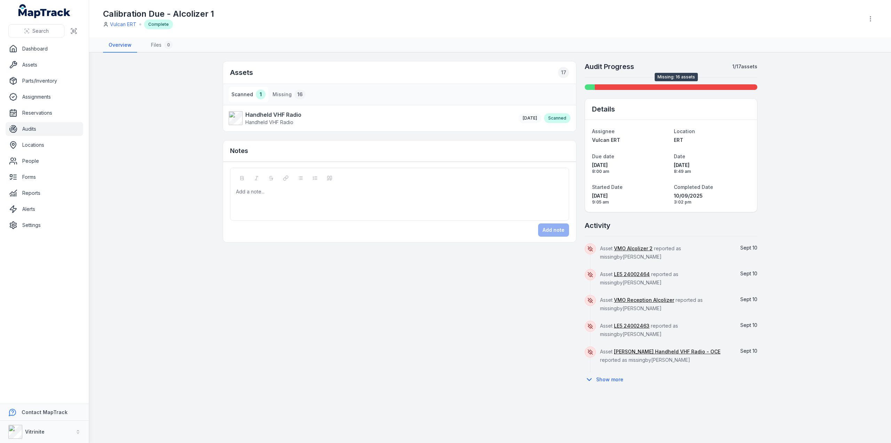 This screenshot has height=443, width=891. Describe the element at coordinates (608, 187) in the screenshot. I see `span: Started Date` at that location.